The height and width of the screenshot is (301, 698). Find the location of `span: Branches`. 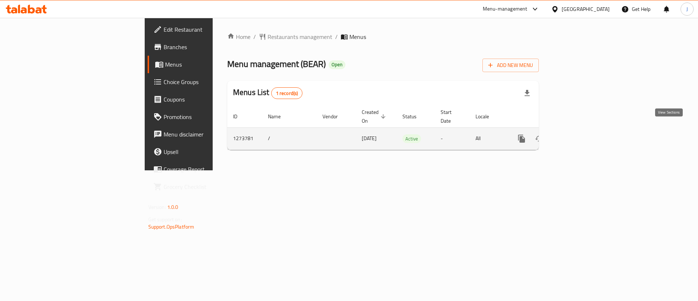

span: Branches is located at coordinates (209, 47).